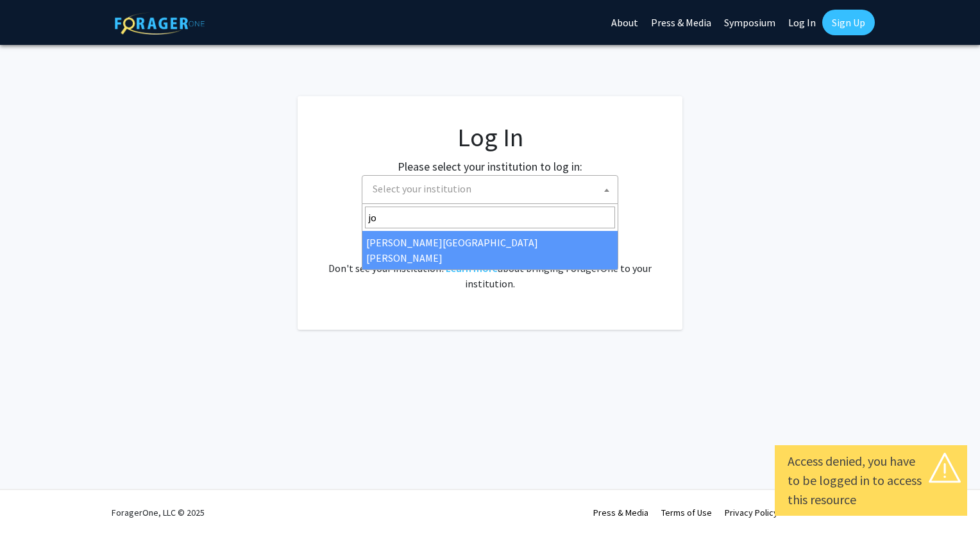 The height and width of the screenshot is (535, 980). What do you see at coordinates (871, 481) in the screenshot?
I see `div: Access denied, you have to be logged in to access this resource` at bounding box center [871, 481].